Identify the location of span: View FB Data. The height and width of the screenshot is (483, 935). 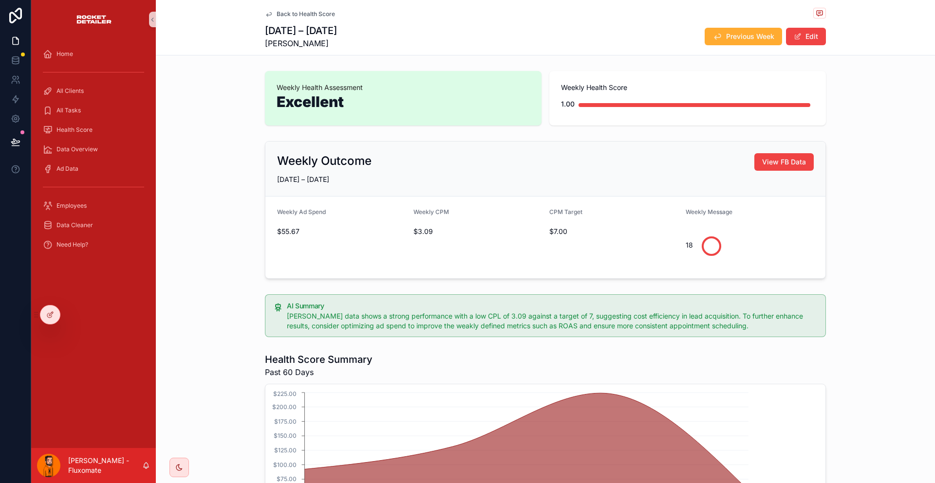
(784, 162).